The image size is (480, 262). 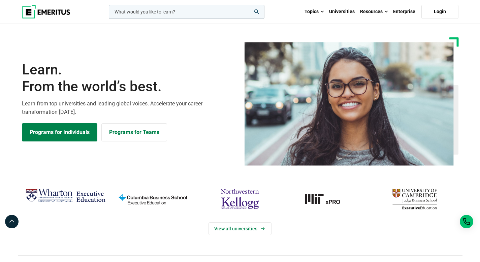 What do you see at coordinates (240, 229) in the screenshot?
I see `a: View Universities` at bounding box center [240, 229].